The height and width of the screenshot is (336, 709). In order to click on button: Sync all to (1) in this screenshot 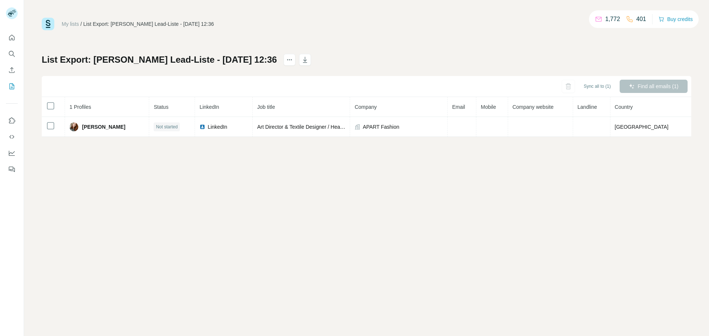, I will do `click(597, 86)`.